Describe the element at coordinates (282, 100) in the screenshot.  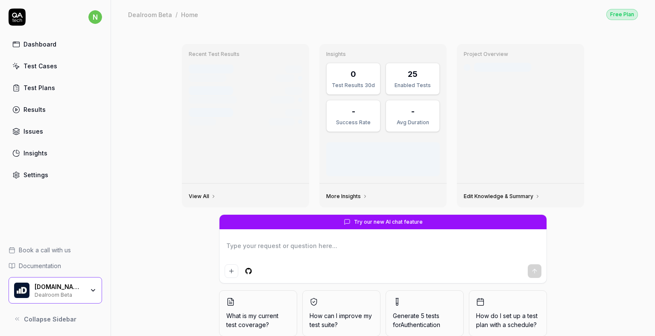
I see `div: 8/12 tests` at that location.